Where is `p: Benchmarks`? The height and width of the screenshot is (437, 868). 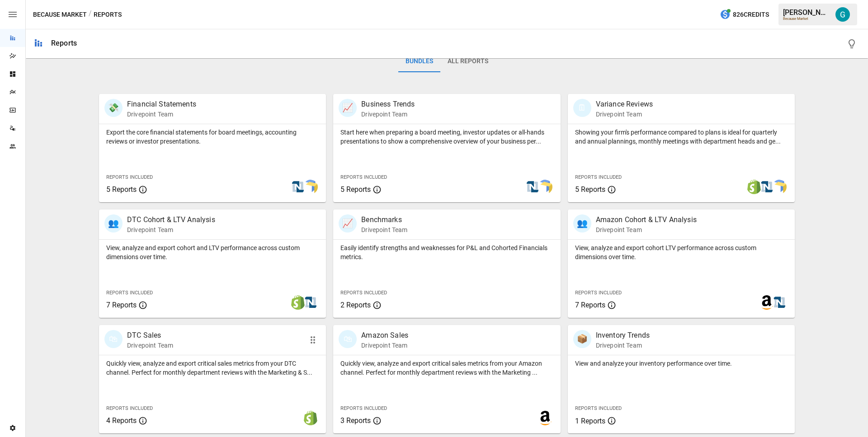 p: Benchmarks is located at coordinates (385, 220).